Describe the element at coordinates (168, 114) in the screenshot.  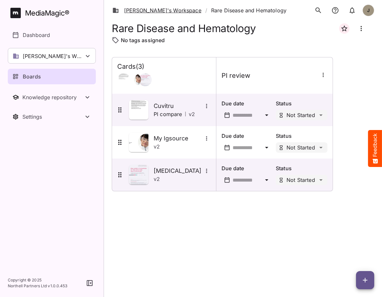
I see `p: PI compare` at that location.